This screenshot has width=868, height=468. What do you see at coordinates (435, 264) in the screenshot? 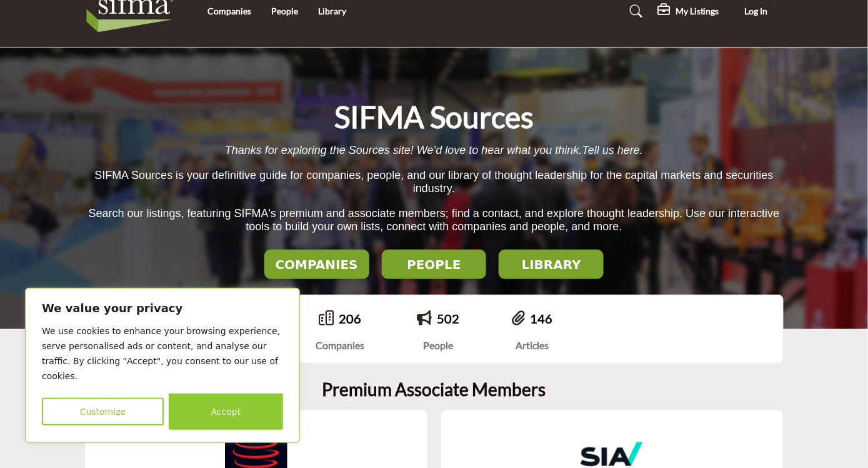
I see `button: PEOPLE` at bounding box center [435, 264].